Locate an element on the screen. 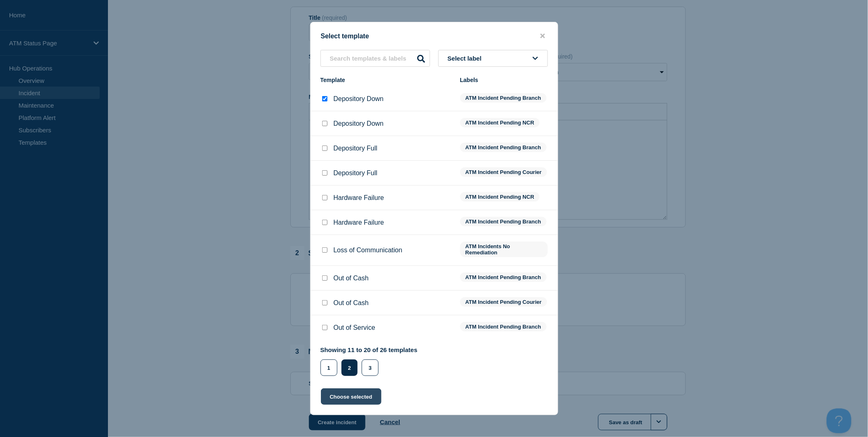  div: Labels is located at coordinates (504, 80).